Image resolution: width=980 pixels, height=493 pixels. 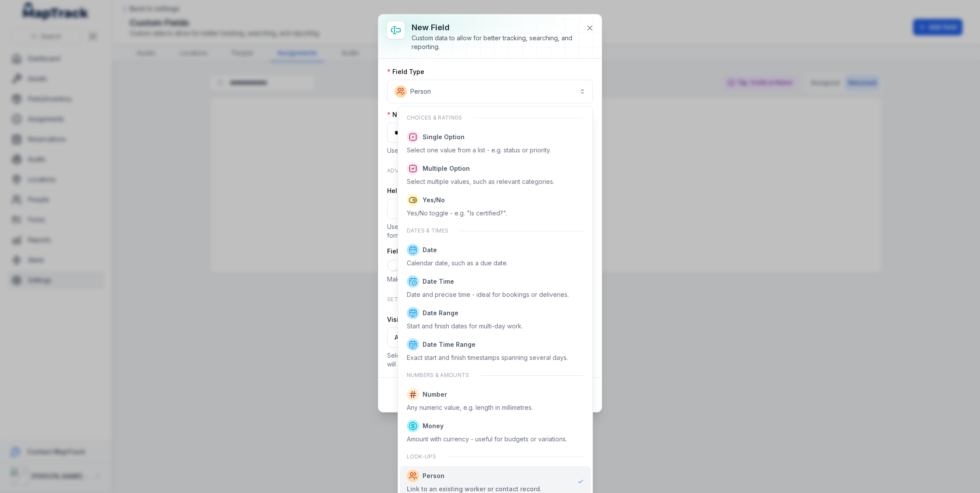 I want to click on span: Date Time Range, so click(x=449, y=345).